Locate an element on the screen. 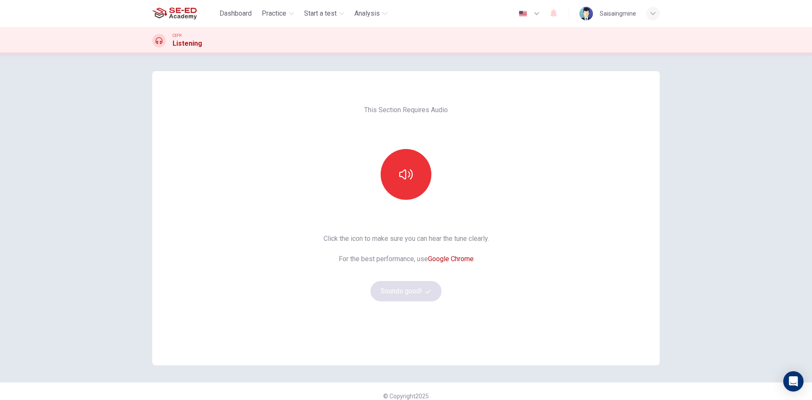 The width and height of the screenshot is (812, 400). div: Saisaingmine is located at coordinates (618, 14).